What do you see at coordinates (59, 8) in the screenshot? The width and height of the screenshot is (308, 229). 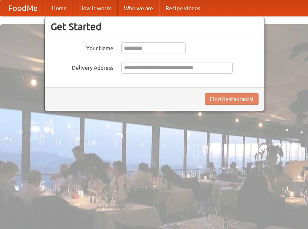 I see `a: Home` at bounding box center [59, 8].